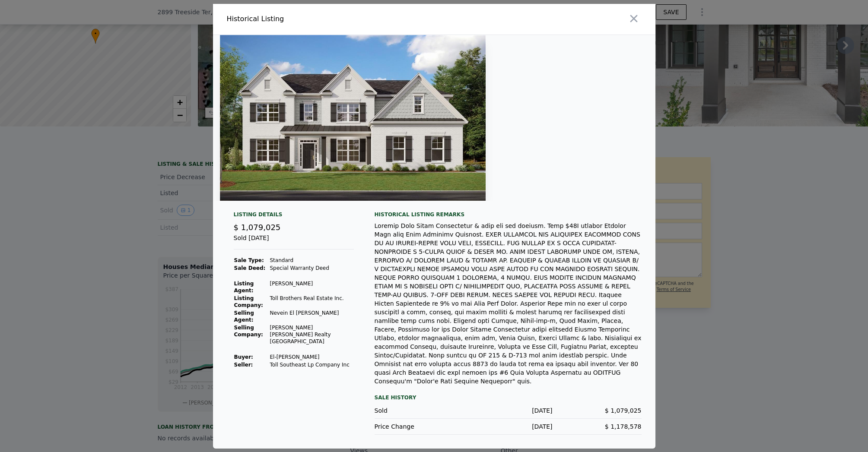  Describe the element at coordinates (249, 260) in the screenshot. I see `strong: Sale Type:` at that location.